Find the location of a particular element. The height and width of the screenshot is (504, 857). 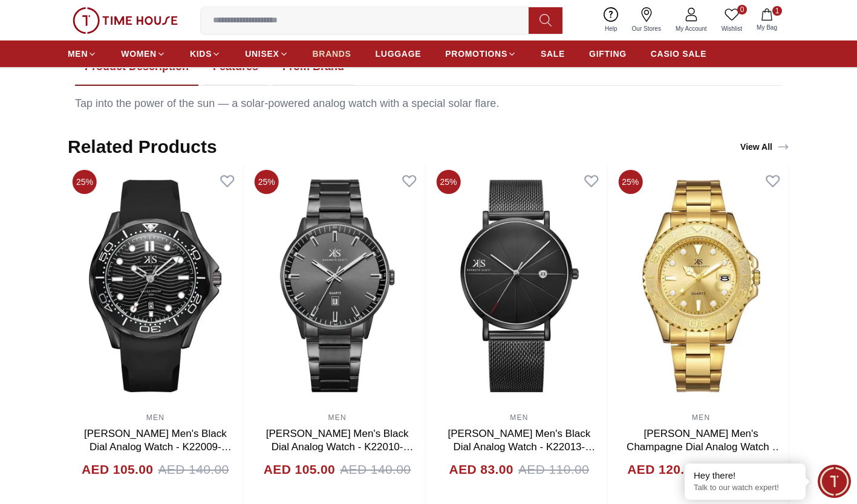

a: Kenneth Scott Men's Champagne Dial Analog Watch - K23022-GBGC is located at coordinates (701, 286).